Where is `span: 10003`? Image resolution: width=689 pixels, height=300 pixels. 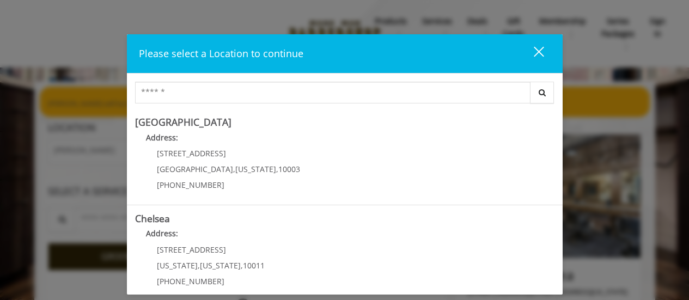 span: 10003 is located at coordinates (289, 169).